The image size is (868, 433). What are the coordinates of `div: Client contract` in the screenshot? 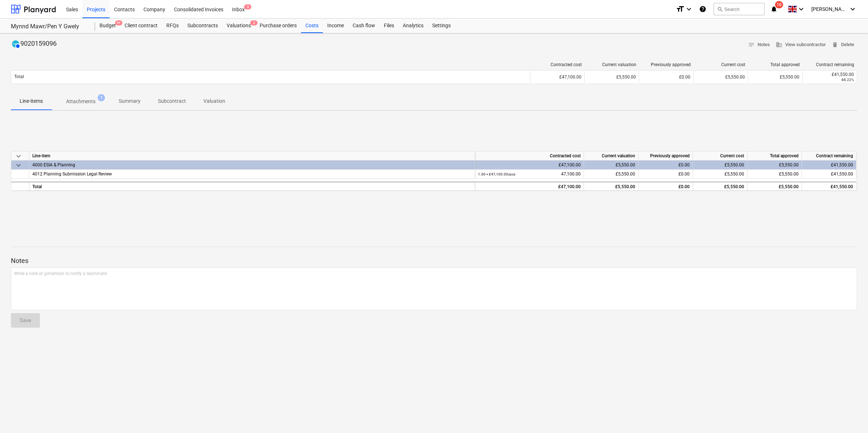 It's located at (141, 26).